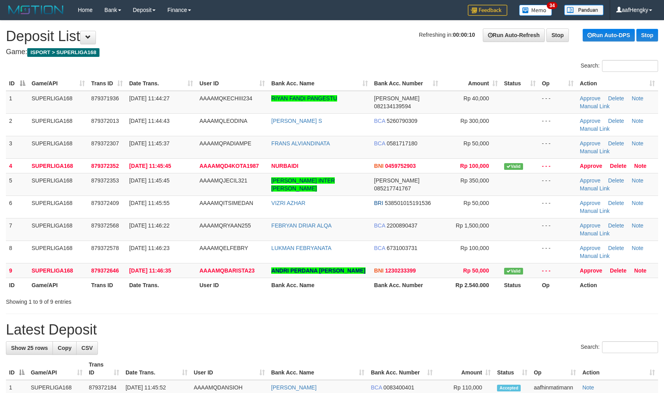  I want to click on th: Bank Acc. Number, so click(406, 285).